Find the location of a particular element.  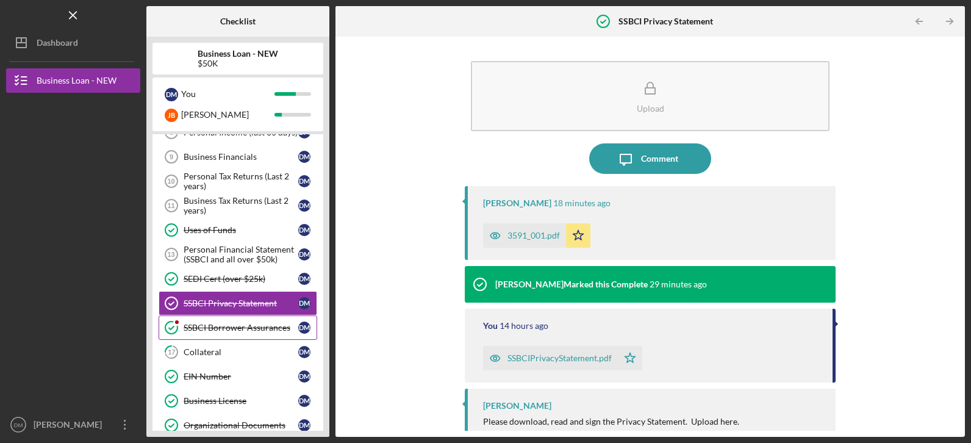

a: 11Business Tax Returns (Last 2 years)DM is located at coordinates (238, 206).